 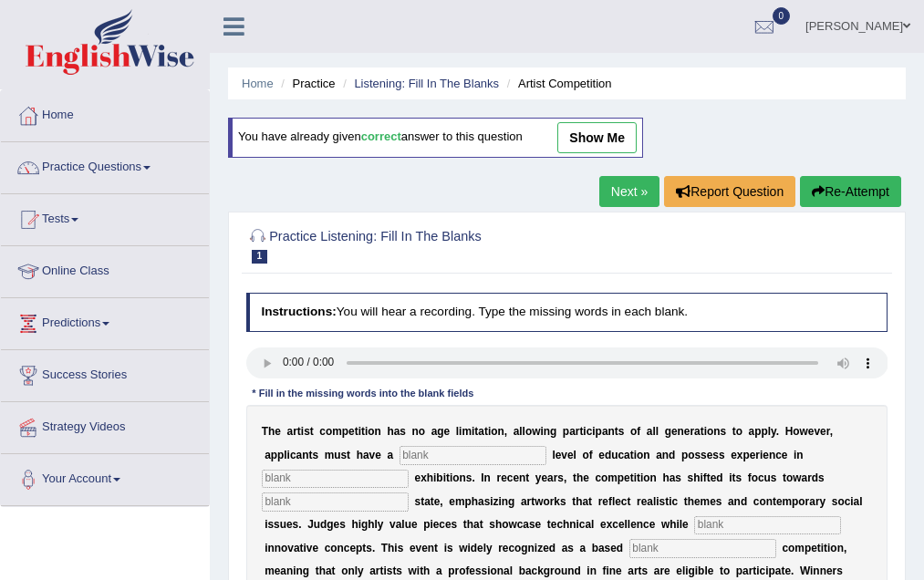 What do you see at coordinates (850, 191) in the screenshot?
I see `button: Re-Attempt` at bounding box center [850, 191].